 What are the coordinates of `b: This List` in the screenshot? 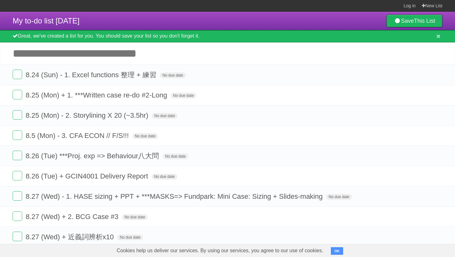 It's located at (425, 21).